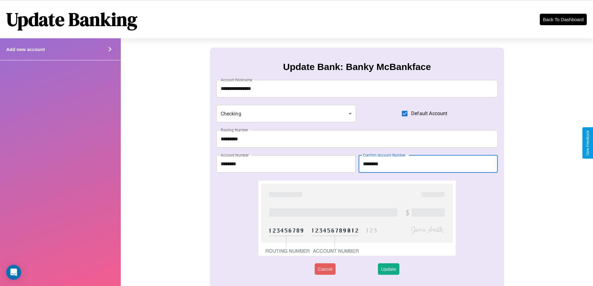  What do you see at coordinates (563, 19) in the screenshot?
I see `button: Back To Dashboard` at bounding box center [563, 19].